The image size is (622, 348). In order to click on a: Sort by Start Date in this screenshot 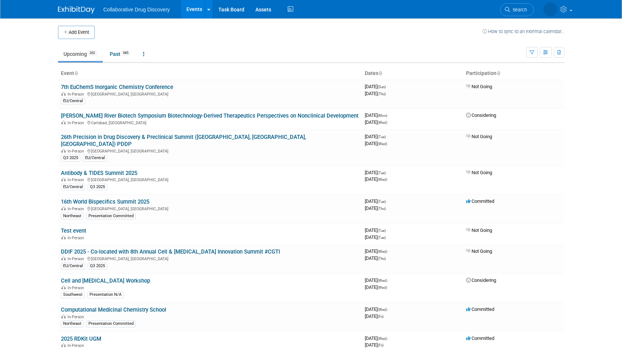, I will do `click(380, 73)`.